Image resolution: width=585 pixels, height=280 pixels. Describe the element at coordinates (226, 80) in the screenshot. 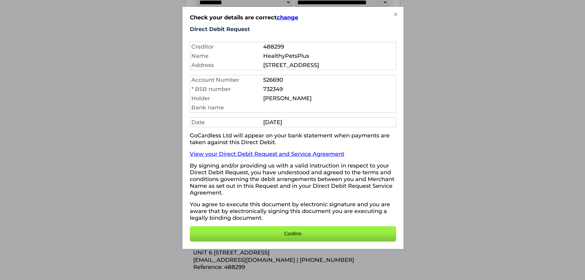

I see `td: Account Number` at that location.